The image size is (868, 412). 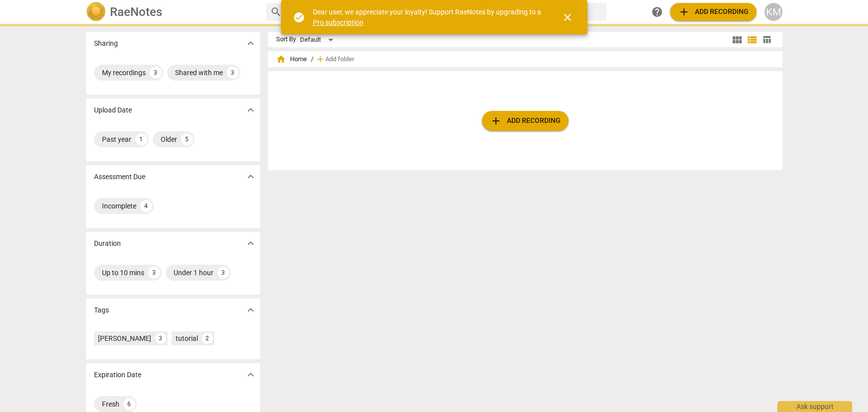 What do you see at coordinates (292, 59) in the screenshot?
I see `span: Home` at bounding box center [292, 59].